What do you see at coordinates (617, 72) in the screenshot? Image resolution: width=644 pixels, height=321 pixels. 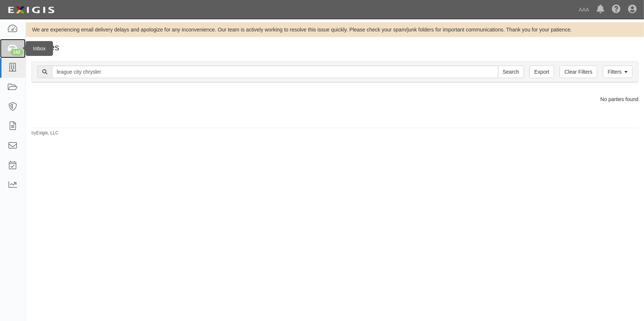 I see `a: Filters` at bounding box center [617, 72].